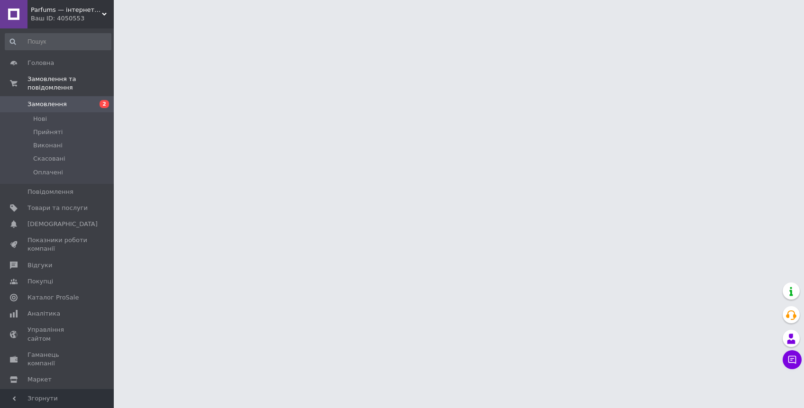 The image size is (804, 408). I want to click on span: Замовлення та повідомлення, so click(71, 83).